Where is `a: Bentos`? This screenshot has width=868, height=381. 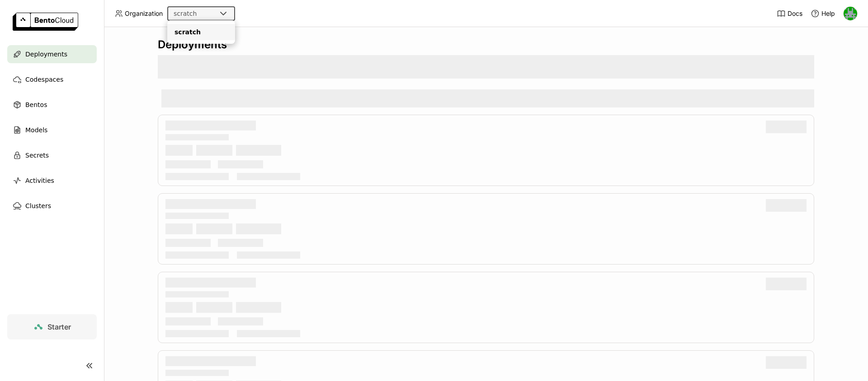
a: Bentos is located at coordinates (52, 105).